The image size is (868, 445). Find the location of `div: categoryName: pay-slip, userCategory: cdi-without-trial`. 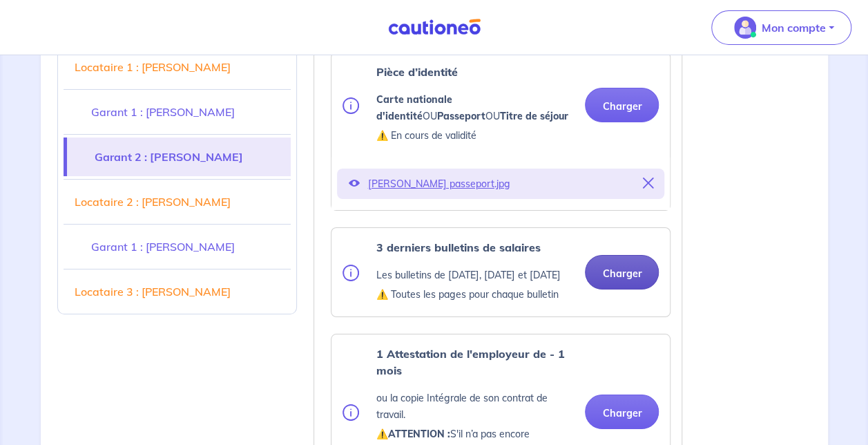

div: categoryName: pay-slip, userCategory: cdi-without-trial is located at coordinates (501, 272).